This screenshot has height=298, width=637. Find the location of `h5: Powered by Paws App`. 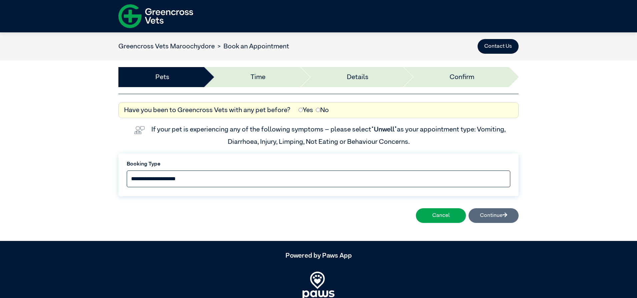

h5: Powered by Paws App is located at coordinates (318, 255).